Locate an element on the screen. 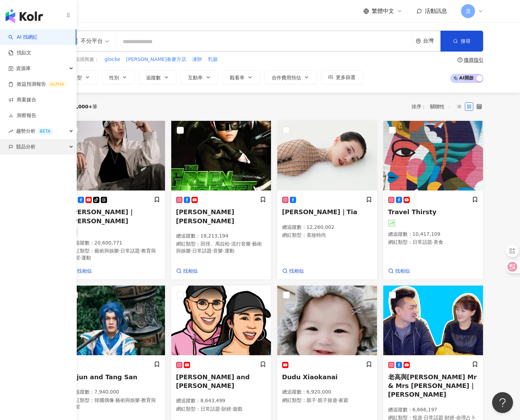  span: 韓國偶像 is located at coordinates (104, 400).